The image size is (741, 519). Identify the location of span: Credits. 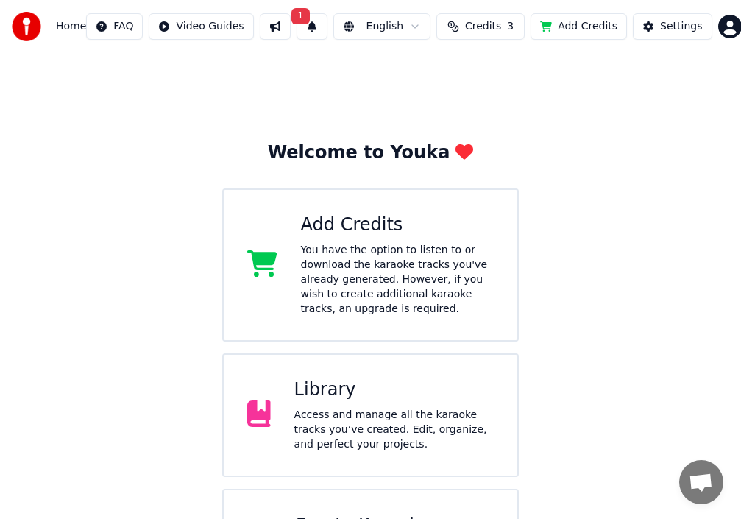
(483, 26).